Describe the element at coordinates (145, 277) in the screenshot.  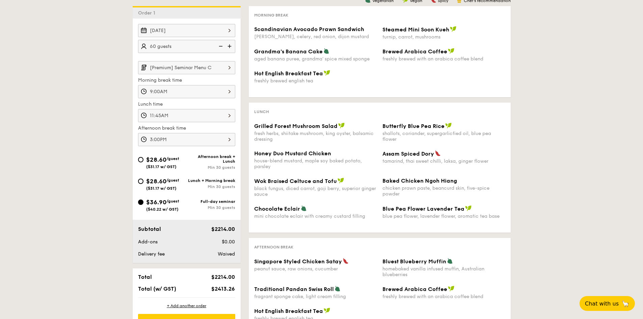
I see `span: Total` at that location.